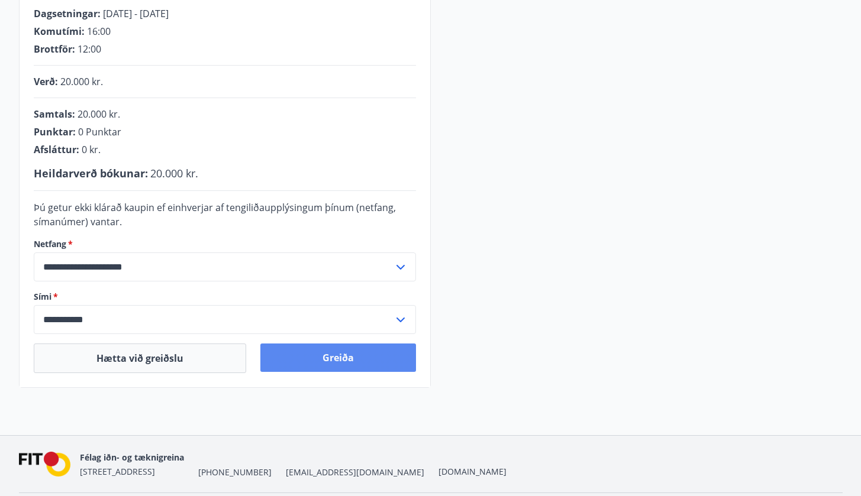 The image size is (861, 496). What do you see at coordinates (215, 215) in the screenshot?
I see `span: Þú getur ekki klárað kaupin ef einhverjar af tengiliðaupplýsingum þínum (netfang, símanúmer) vantar.` at bounding box center [215, 215].